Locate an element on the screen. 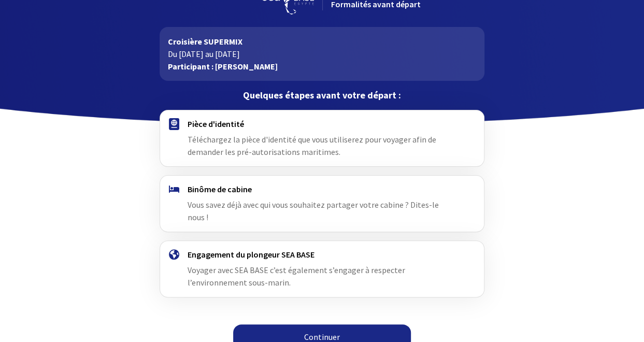 The height and width of the screenshot is (342, 644). span: Téléchargez la pièce d'identité que vous utiliserez pour voyager afin de demander les pré-autoris... is located at coordinates (312, 146).